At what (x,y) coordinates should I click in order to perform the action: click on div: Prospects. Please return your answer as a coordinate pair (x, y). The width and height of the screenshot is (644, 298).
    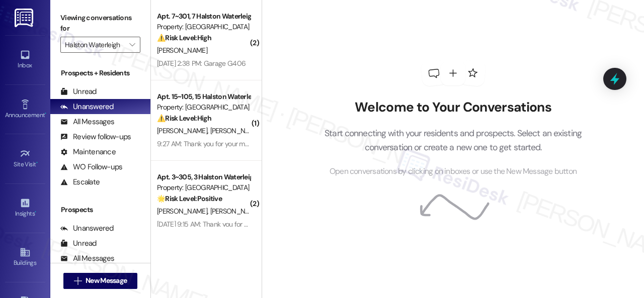
    Looking at the image, I should click on (100, 209).